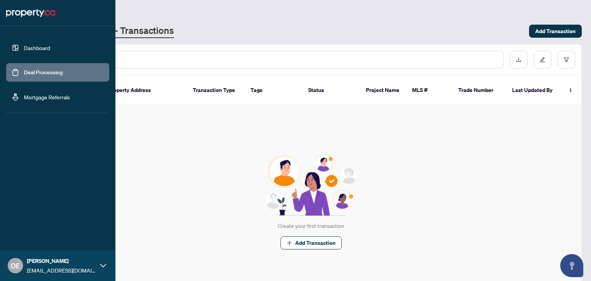 The image size is (591, 281). I want to click on th: Trade Number, so click(479, 90).